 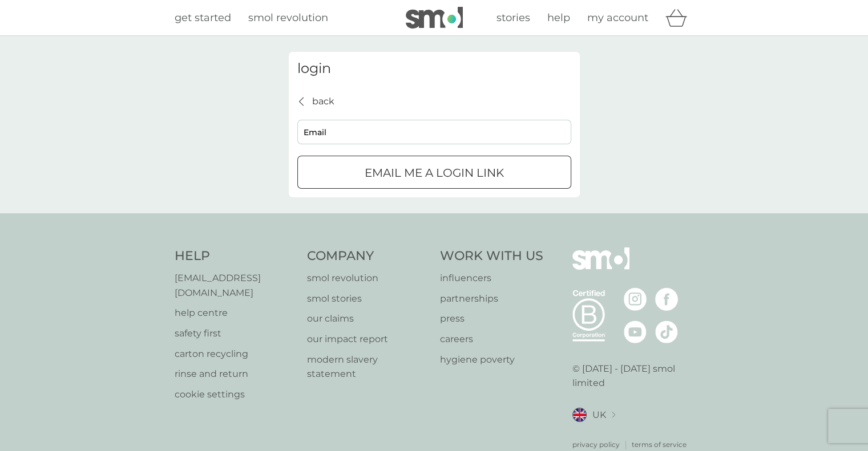 What do you see at coordinates (235, 256) in the screenshot?
I see `h4: Help` at bounding box center [235, 256].